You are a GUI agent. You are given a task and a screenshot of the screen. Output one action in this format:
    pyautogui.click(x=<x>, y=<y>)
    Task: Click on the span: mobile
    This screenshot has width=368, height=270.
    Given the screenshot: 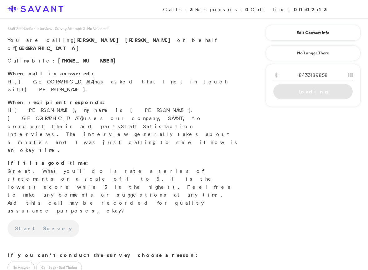 What is the action you would take?
    pyautogui.click(x=38, y=61)
    